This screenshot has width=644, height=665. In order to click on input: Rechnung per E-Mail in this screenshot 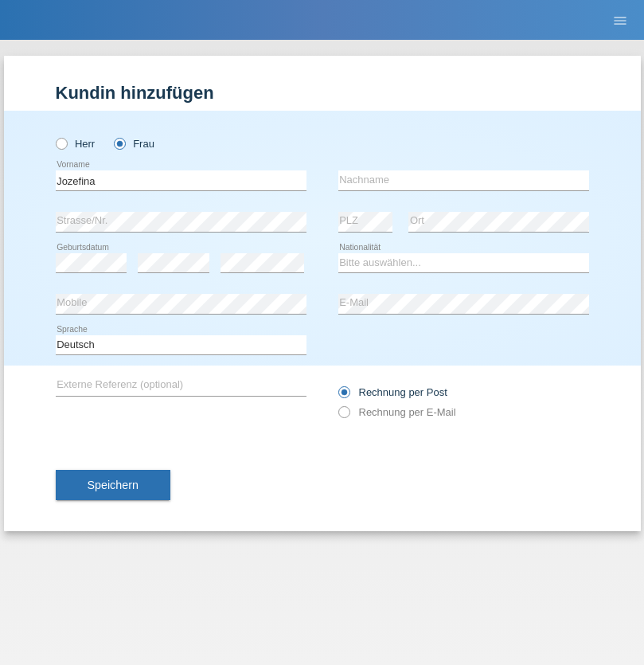, I will do `click(344, 416)`.